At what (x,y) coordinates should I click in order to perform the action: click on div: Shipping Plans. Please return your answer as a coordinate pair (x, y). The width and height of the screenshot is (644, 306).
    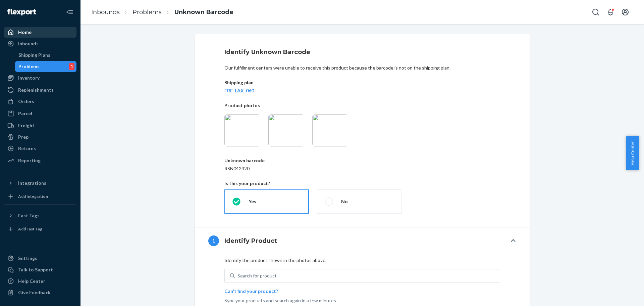
    Looking at the image, I should click on (34, 55).